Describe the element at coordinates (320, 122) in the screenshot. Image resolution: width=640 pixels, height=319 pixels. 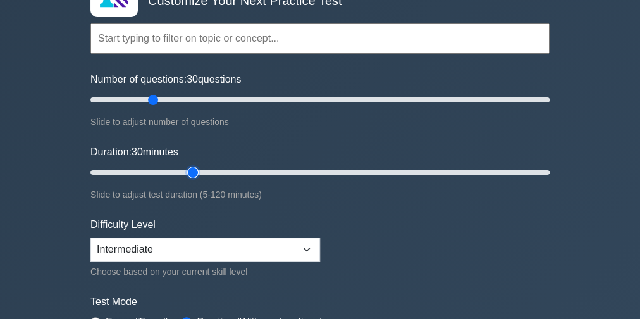
I see `div: Slide to adjust number of questions` at that location.